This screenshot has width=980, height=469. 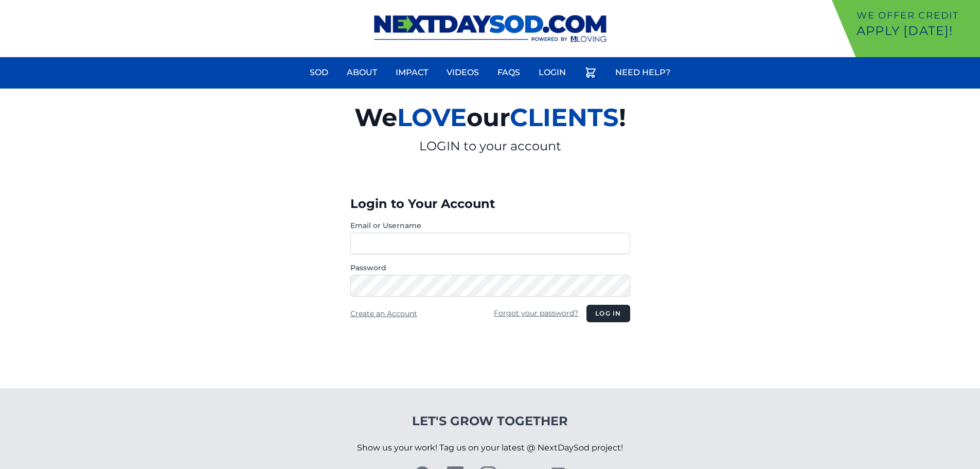 What do you see at coordinates (564, 118) in the screenshot?
I see `span: CLIENTS` at bounding box center [564, 118].